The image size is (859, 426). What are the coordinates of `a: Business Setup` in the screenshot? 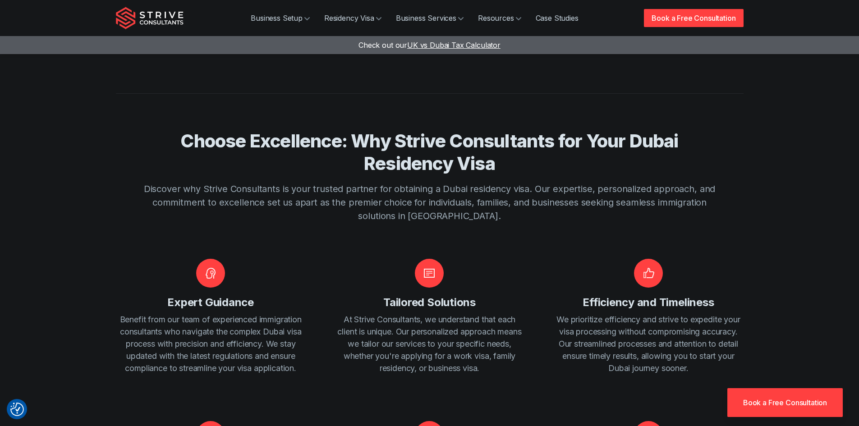 It's located at (280, 18).